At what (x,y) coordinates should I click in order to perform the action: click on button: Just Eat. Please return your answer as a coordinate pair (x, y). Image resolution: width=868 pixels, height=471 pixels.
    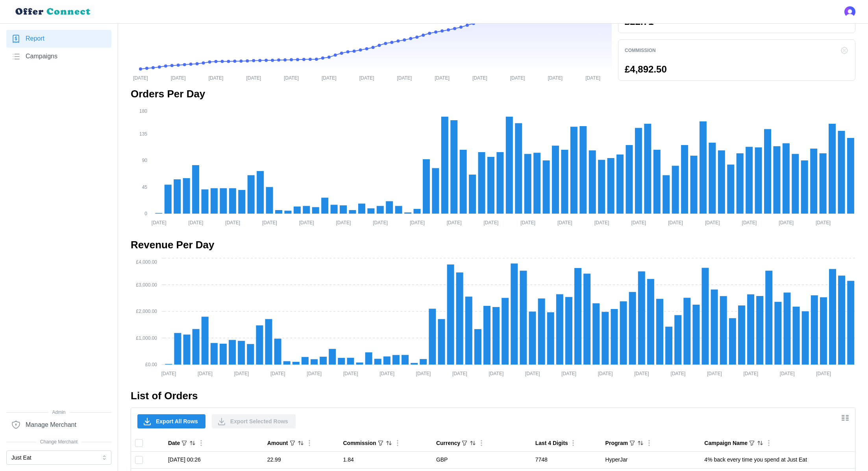
    Looking at the image, I should click on (59, 458).